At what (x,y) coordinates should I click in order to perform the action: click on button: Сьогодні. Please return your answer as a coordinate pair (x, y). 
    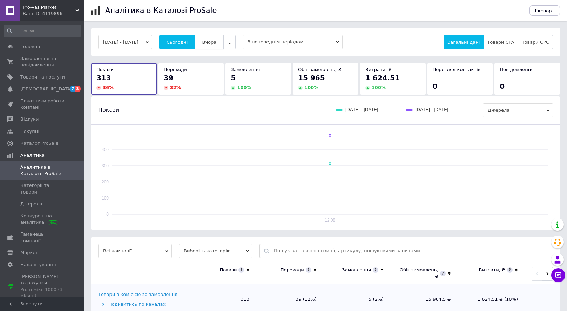
    Looking at the image, I should click on (177, 42).